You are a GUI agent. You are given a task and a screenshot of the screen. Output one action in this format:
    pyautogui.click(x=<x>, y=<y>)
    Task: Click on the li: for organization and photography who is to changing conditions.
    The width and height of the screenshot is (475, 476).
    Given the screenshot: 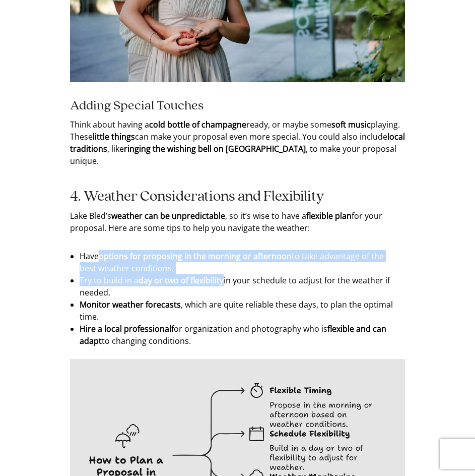 What is the action you would take?
    pyautogui.click(x=238, y=334)
    